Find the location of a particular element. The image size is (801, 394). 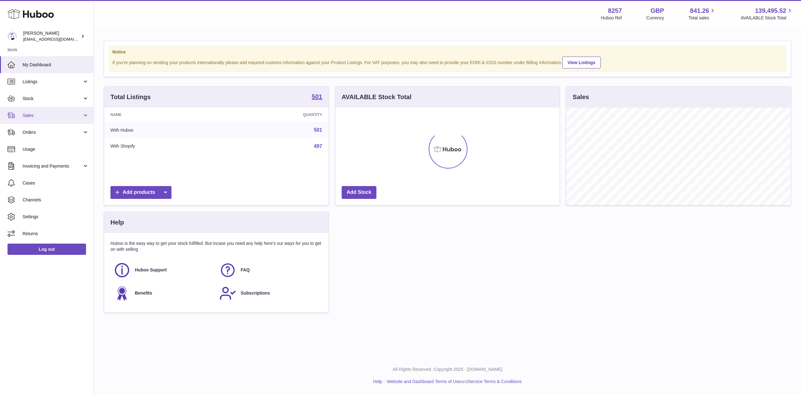

span: Returns is located at coordinates (56, 234).